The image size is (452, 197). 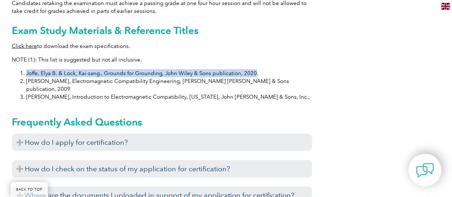 I want to click on img: contact-chat.png, so click(x=425, y=170).